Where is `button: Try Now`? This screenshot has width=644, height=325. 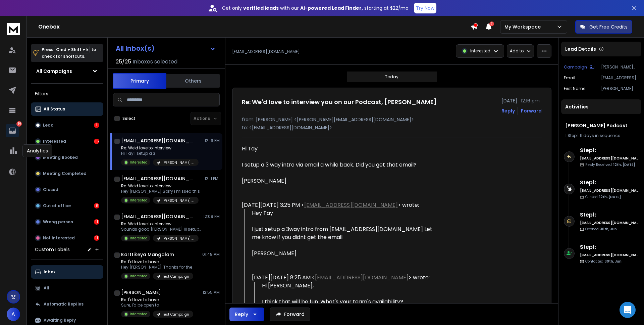 button: Try Now is located at coordinates (425, 8).